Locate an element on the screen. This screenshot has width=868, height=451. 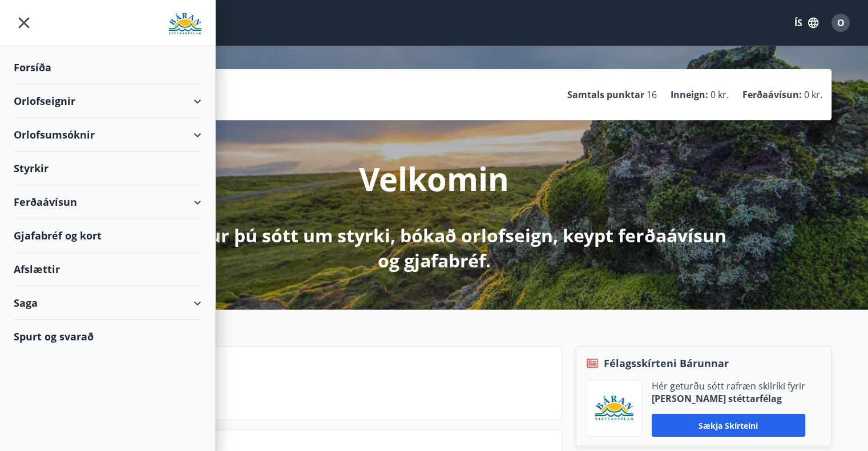
div: Saga is located at coordinates (107, 303).